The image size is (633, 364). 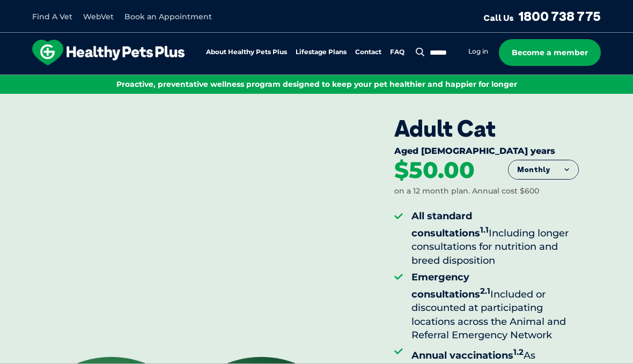 I want to click on a: Book an Appointment, so click(x=168, y=17).